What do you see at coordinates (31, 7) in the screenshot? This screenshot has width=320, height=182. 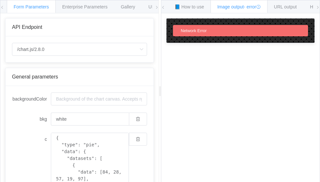 I see `span: Form Parameters` at bounding box center [31, 7].